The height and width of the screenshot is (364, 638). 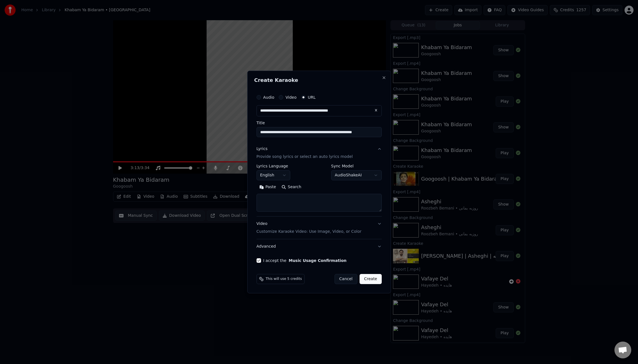 I want to click on div: Video, so click(x=309, y=228).